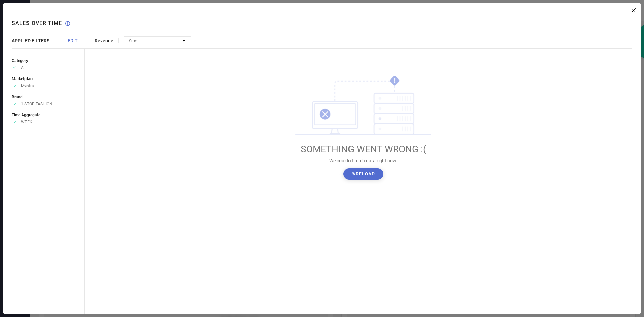 This screenshot has height=317, width=644. What do you see at coordinates (27, 86) in the screenshot?
I see `span: Myntra` at bounding box center [27, 86].